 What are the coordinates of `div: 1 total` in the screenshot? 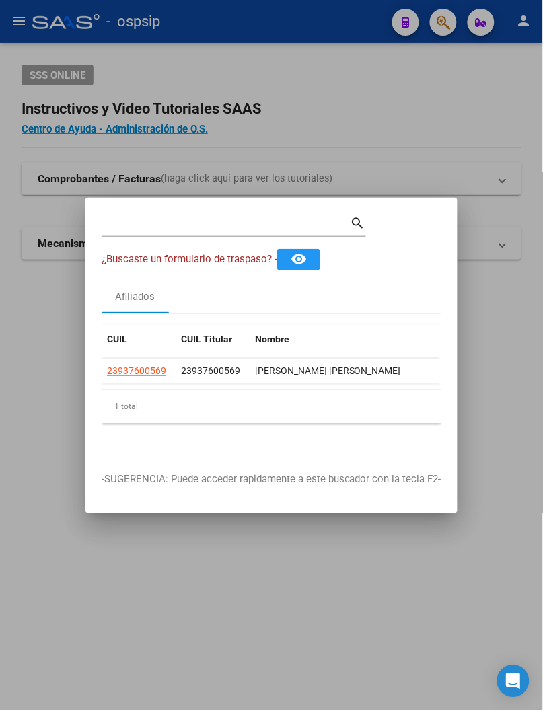 It's located at (271, 407).